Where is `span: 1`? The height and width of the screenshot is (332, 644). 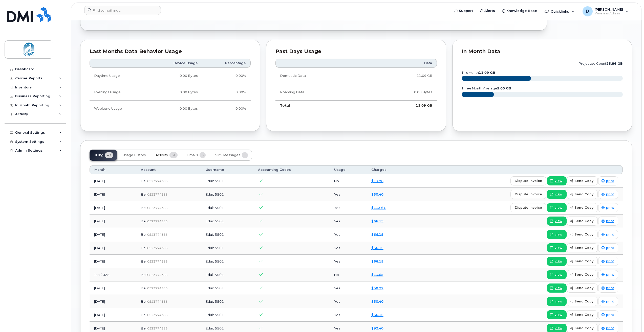
span: 1 is located at coordinates (245, 155).